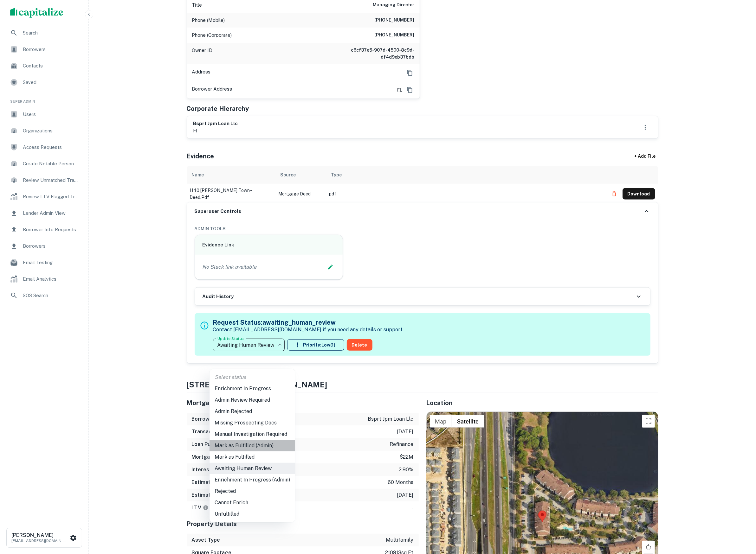  What do you see at coordinates (253, 411) in the screenshot?
I see `li: Admin Rejected` at bounding box center [253, 411].